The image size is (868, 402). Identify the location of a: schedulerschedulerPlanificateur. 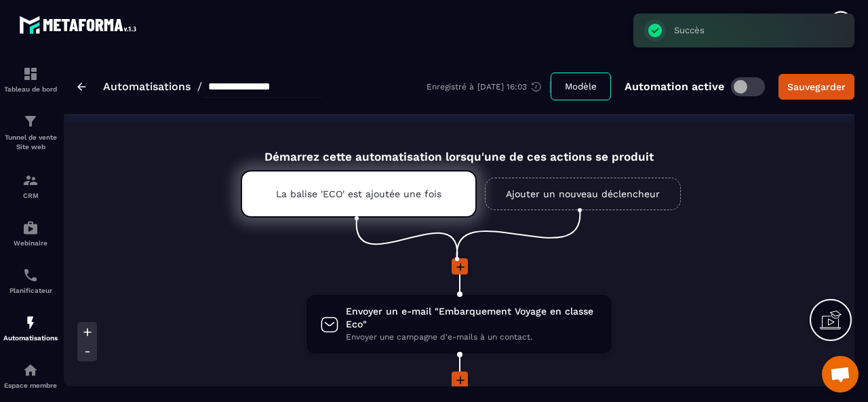
(30, 281).